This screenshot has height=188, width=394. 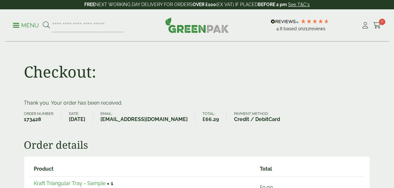 I want to click on a: See T&C's, so click(x=299, y=5).